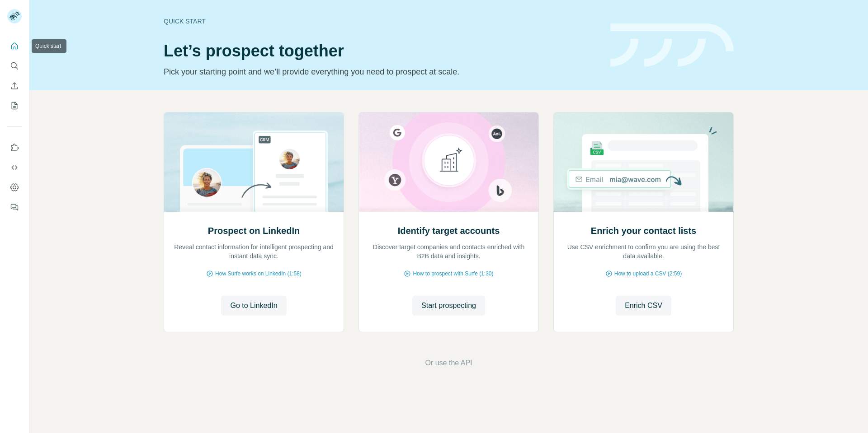 The height and width of the screenshot is (433, 868). What do you see at coordinates (643, 162) in the screenshot?
I see `img: Enrich your contact lists` at bounding box center [643, 162].